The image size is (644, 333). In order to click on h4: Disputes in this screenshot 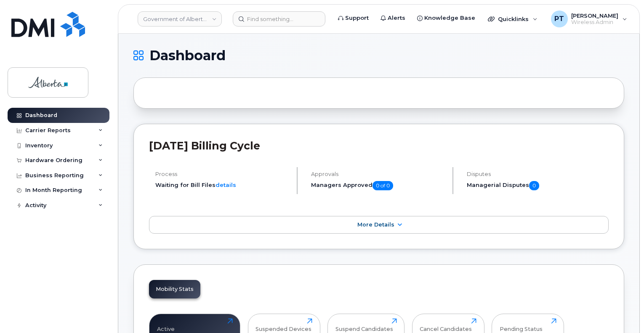, I will do `click(537, 174)`.